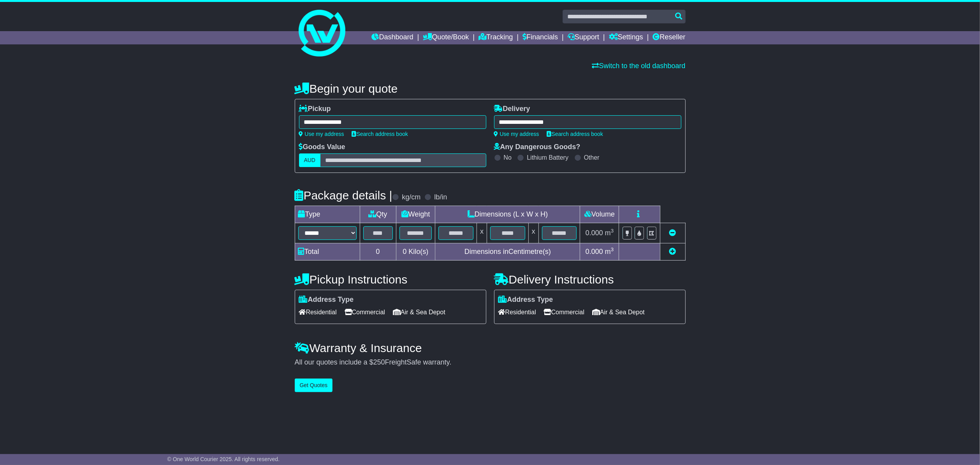 This screenshot has width=980, height=465. Describe the element at coordinates (378, 215) in the screenshot. I see `td: Qty` at that location.